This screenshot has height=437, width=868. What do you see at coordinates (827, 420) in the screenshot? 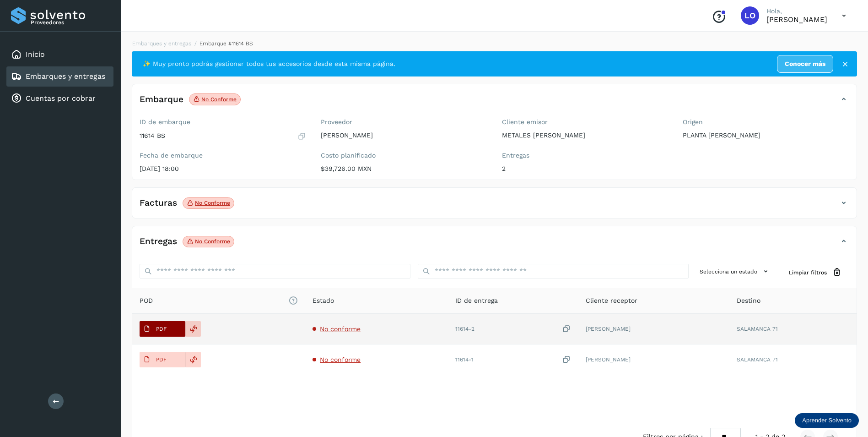
I see `div: Aprender Solvento` at bounding box center [827, 420].